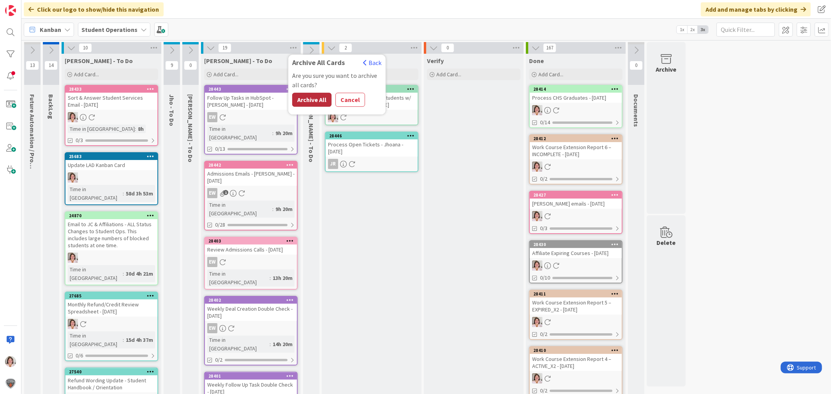  Describe the element at coordinates (252, 89) in the screenshot. I see `div: 28443` at that location.